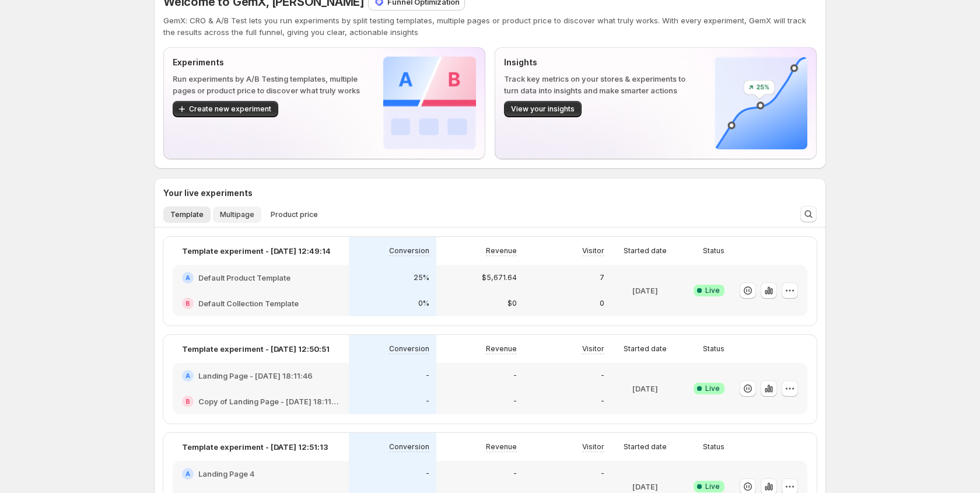 This screenshot has height=493, width=980. What do you see at coordinates (208, 193) in the screenshot?
I see `h3: Your live experiments` at bounding box center [208, 193].